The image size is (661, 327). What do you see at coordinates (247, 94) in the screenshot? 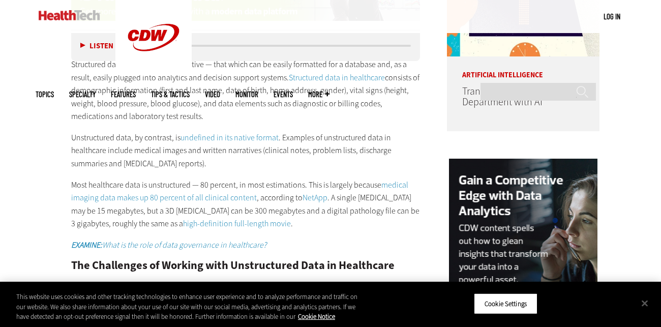
I see `a: MonITor` at bounding box center [247, 94].